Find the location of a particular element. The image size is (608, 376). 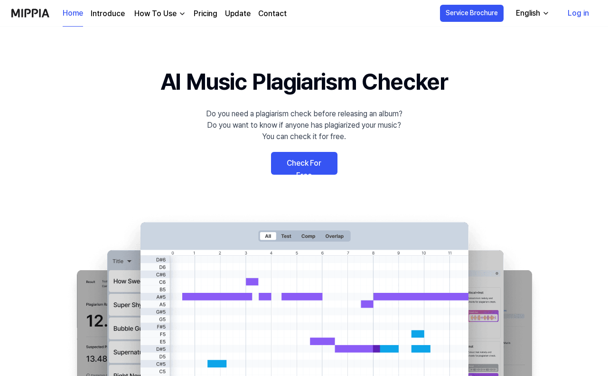

button: Service Brochure is located at coordinates (472, 13).